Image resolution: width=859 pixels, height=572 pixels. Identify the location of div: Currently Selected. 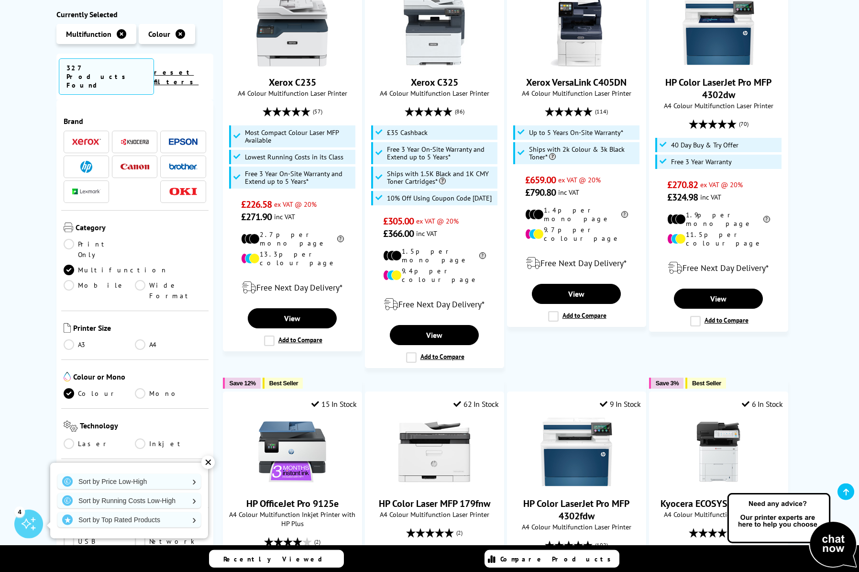
(135, 14).